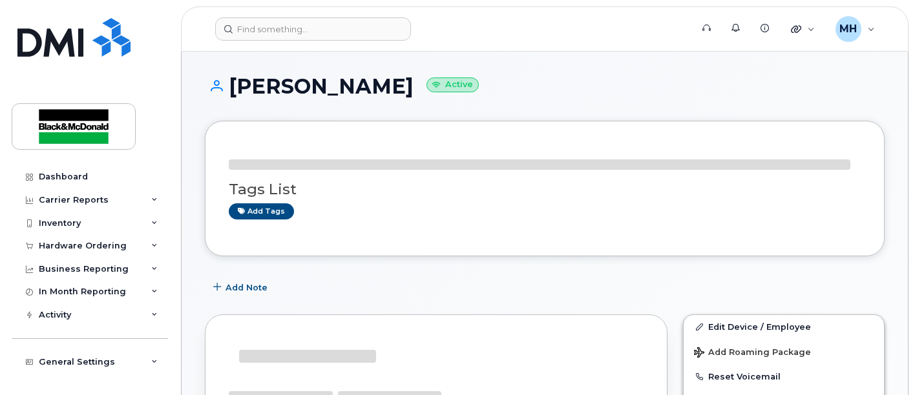 This screenshot has height=395, width=915. Describe the element at coordinates (545, 189) in the screenshot. I see `h3: Tags List` at that location.